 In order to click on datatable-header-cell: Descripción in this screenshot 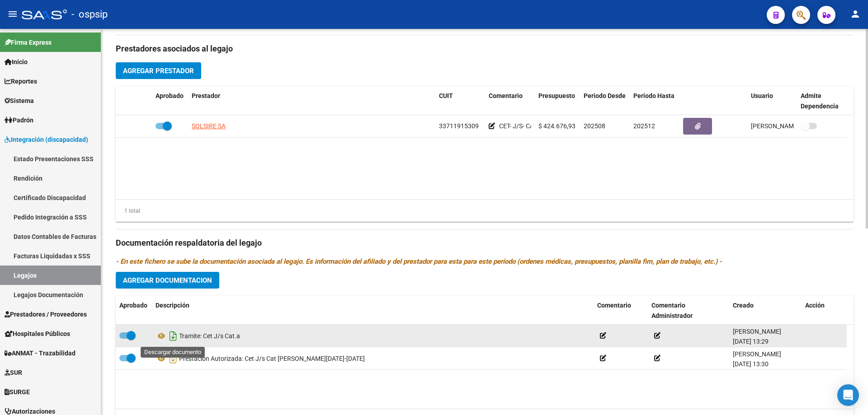, I will do `click(372, 310)`.